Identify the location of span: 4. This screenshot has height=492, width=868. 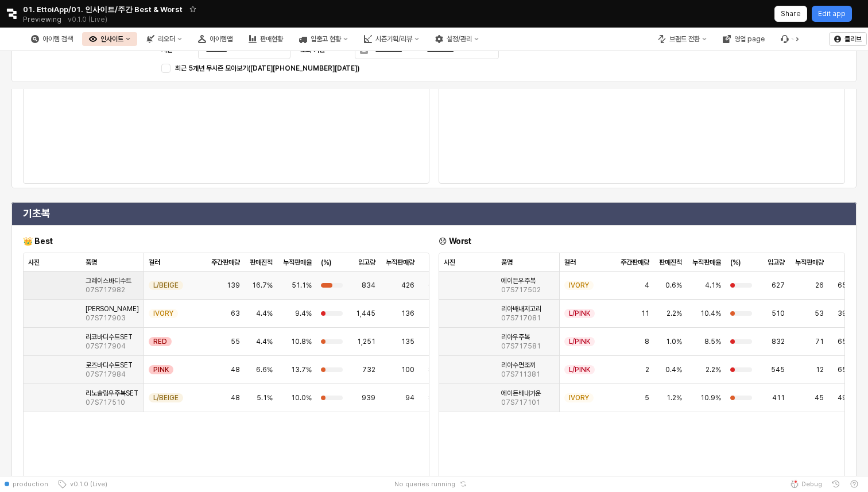
(647, 285).